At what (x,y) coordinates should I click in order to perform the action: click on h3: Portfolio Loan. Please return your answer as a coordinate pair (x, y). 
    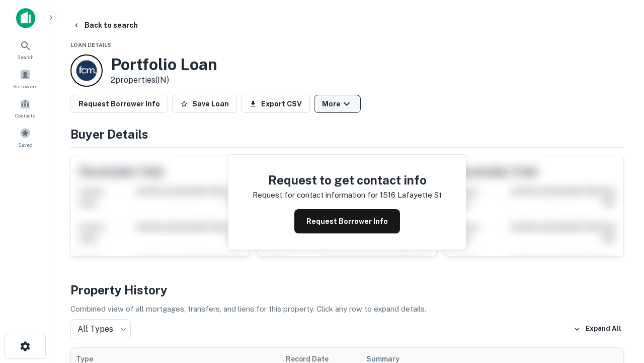
    Looking at the image, I should click on (164, 65).